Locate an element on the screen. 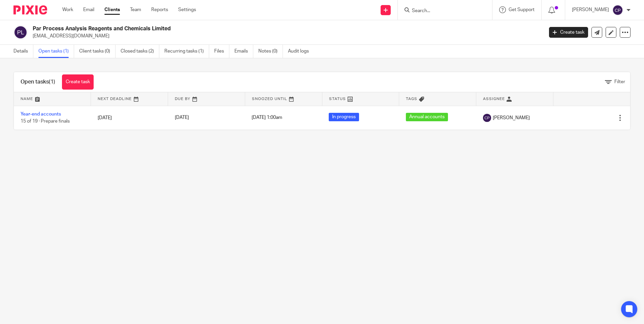  a: Notes (0) is located at coordinates (271, 51).